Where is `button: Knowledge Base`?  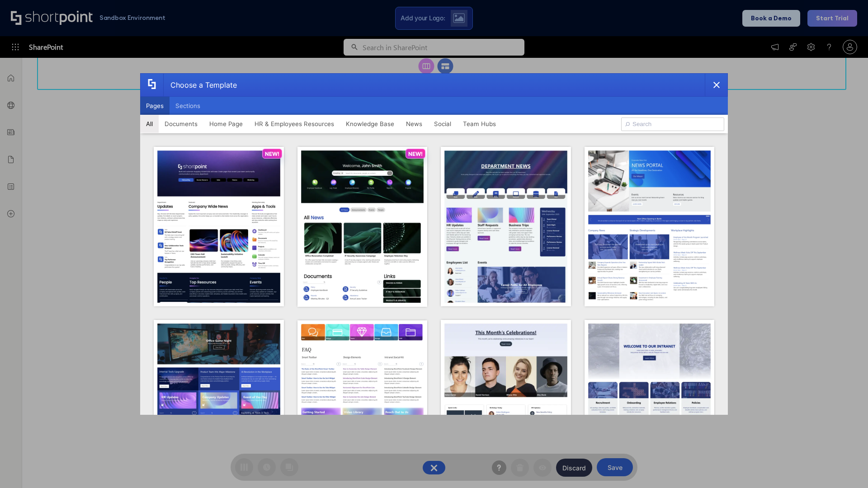 button: Knowledge Base is located at coordinates (369, 124).